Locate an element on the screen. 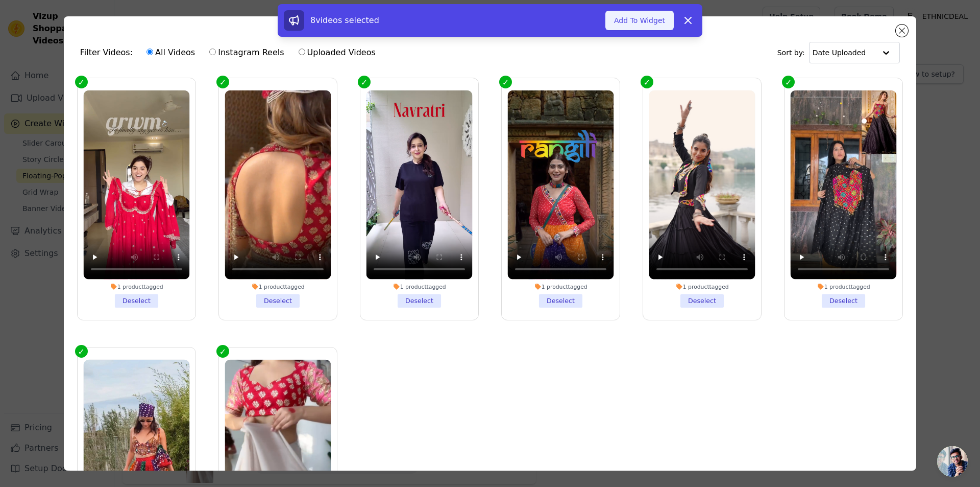 This screenshot has height=487, width=980. label: All Videos is located at coordinates (170, 52).